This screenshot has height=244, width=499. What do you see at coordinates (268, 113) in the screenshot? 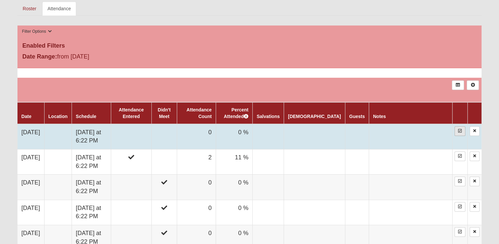
I see `th: Salvations` at bounding box center [268, 113].